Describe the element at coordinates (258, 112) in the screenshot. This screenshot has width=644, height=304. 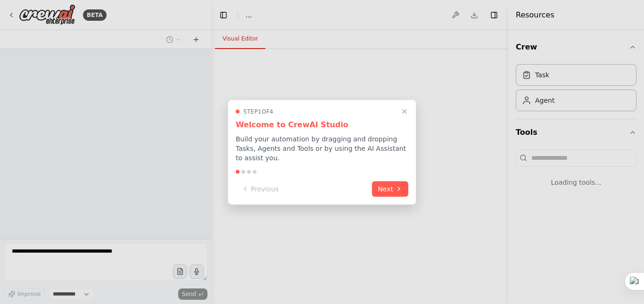
I see `span: Step 1 of 4` at that location.